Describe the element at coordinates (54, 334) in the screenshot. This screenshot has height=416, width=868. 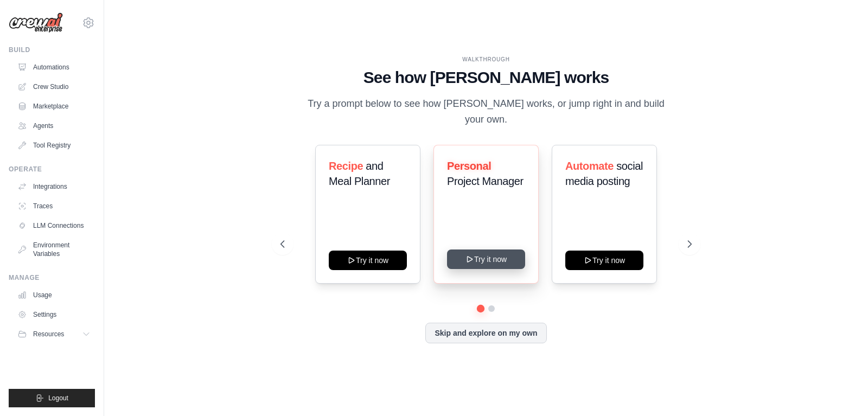
I see `button: Resources` at that location.